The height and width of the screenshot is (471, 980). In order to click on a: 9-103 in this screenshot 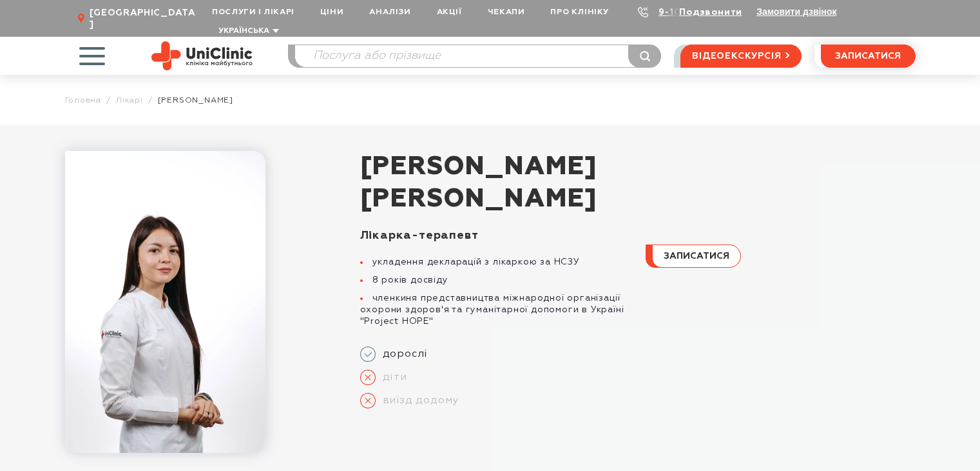, I will do `click(673, 12)`.